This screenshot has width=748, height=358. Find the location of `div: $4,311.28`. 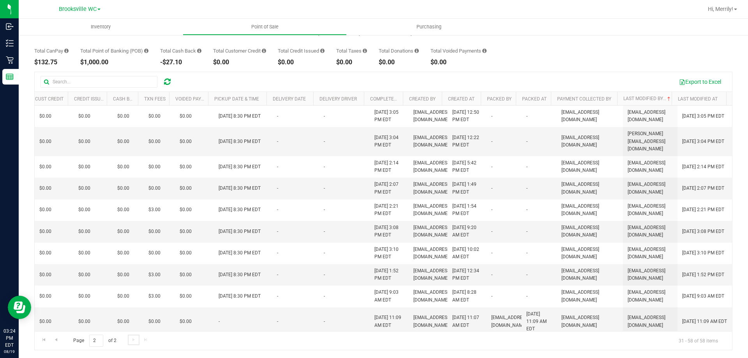

div: $4,311.28 is located at coordinates (372, 33).